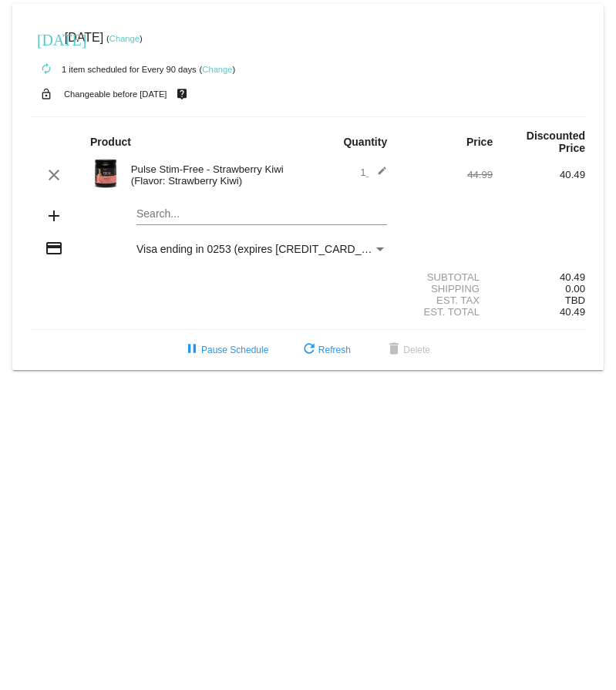 The width and height of the screenshot is (616, 690). Describe the element at coordinates (394, 350) in the screenshot. I see `mat-icon: delete` at that location.